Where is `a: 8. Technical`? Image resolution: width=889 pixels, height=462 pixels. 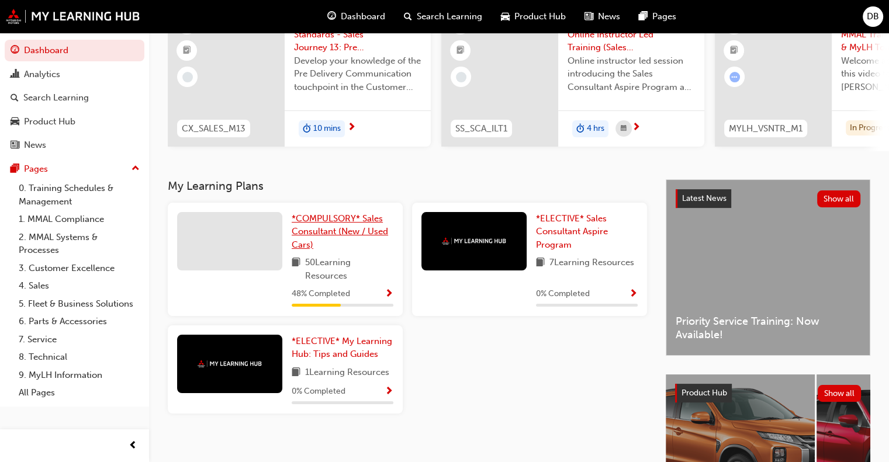
a: 8. Technical is located at coordinates (79, 357).